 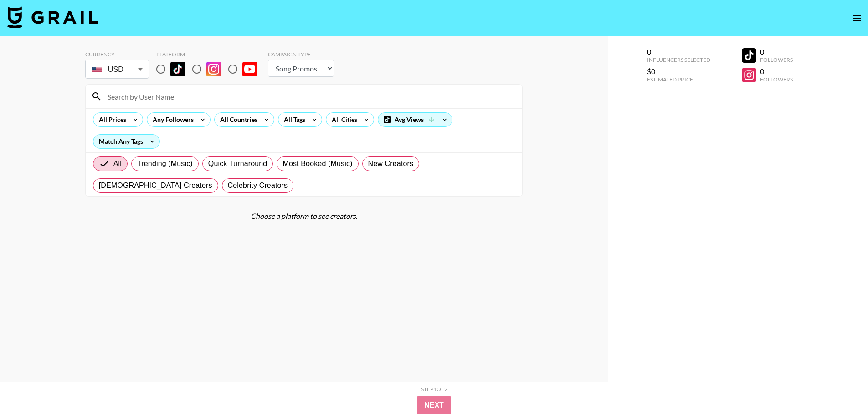 I want to click on img: TikTok, so click(x=178, y=69).